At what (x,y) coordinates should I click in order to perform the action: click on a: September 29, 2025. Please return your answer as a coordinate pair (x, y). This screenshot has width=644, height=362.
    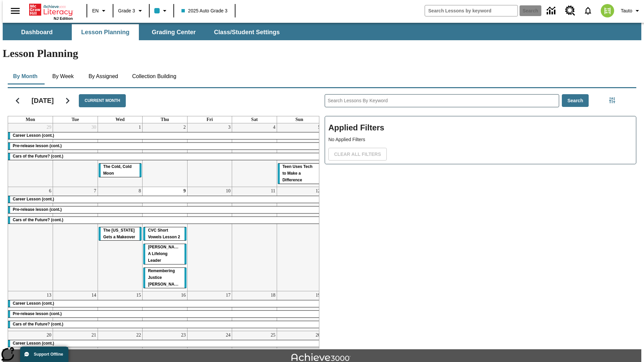
    Looking at the image, I should click on (49, 127).